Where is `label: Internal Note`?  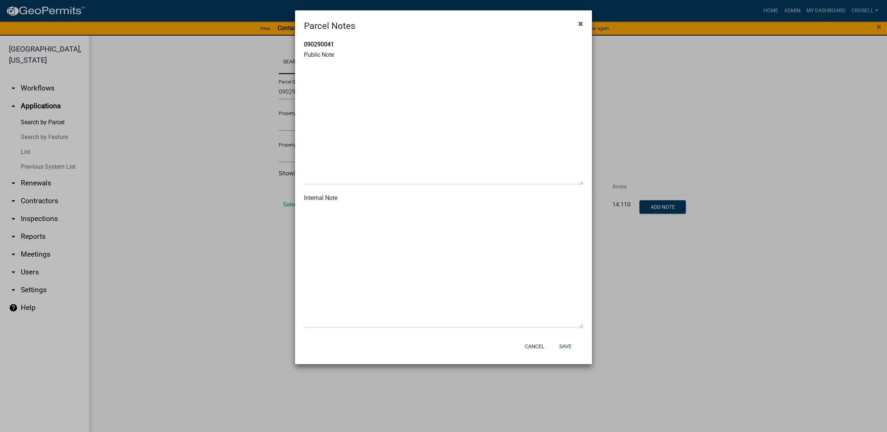
label: Internal Note is located at coordinates (321, 198).